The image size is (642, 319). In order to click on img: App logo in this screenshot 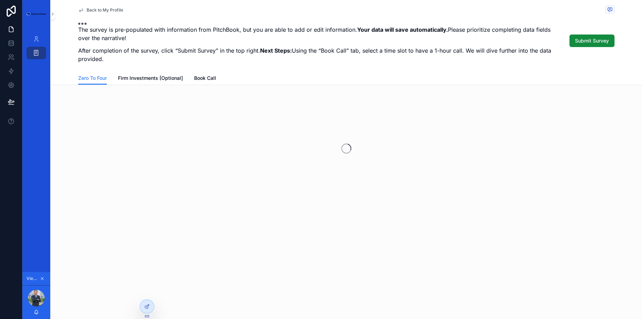, I will do `click(36, 14)`.